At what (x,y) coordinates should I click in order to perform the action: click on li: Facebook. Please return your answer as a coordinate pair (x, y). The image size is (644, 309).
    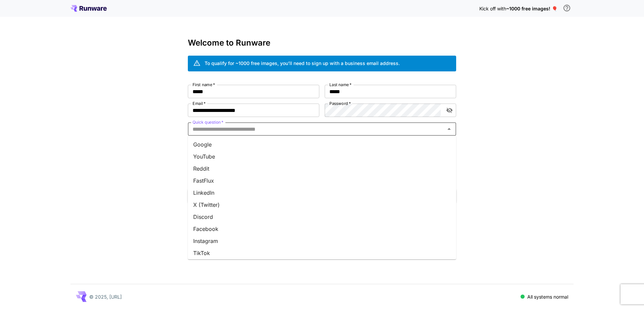
    Looking at the image, I should click on (322, 229).